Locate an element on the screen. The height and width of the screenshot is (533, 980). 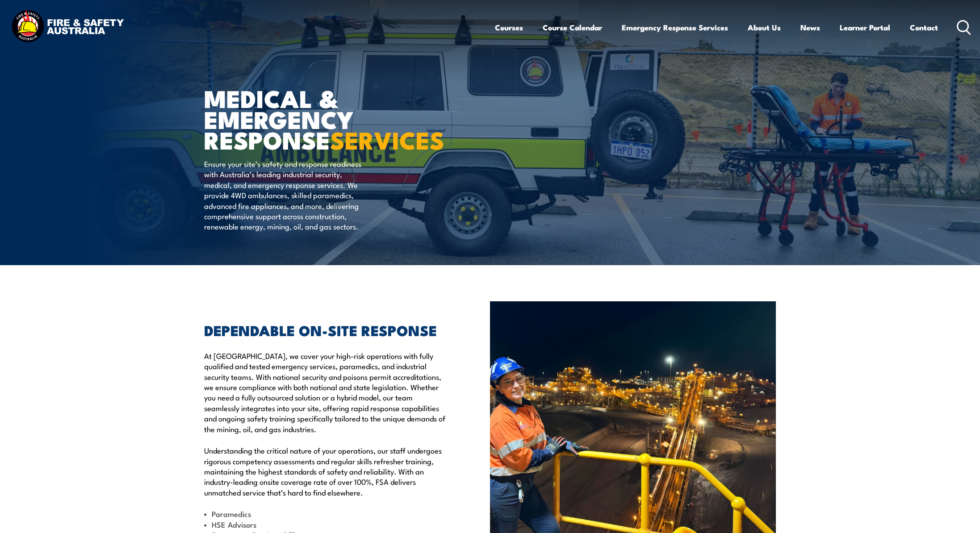
p: Ensure your site’s safety and response readiness with Australia’s leading industrial security, me... is located at coordinates (285, 195).